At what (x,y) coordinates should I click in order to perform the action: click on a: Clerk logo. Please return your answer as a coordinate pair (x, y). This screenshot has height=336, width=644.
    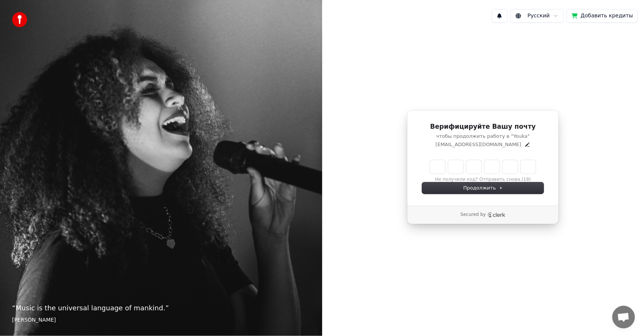
    Looking at the image, I should click on (496, 215).